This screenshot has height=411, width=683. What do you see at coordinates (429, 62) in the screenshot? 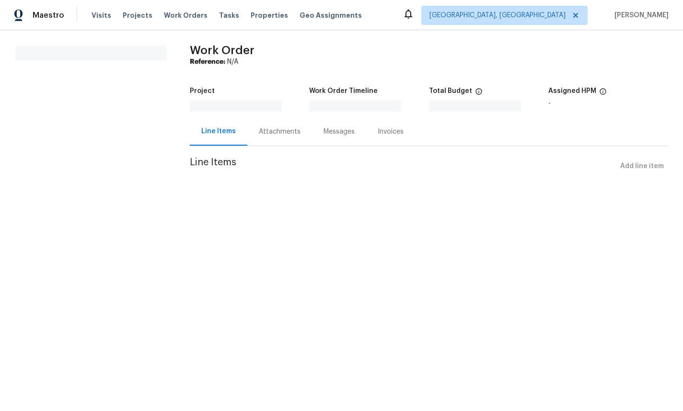
I see `div: N/A` at bounding box center [429, 62].